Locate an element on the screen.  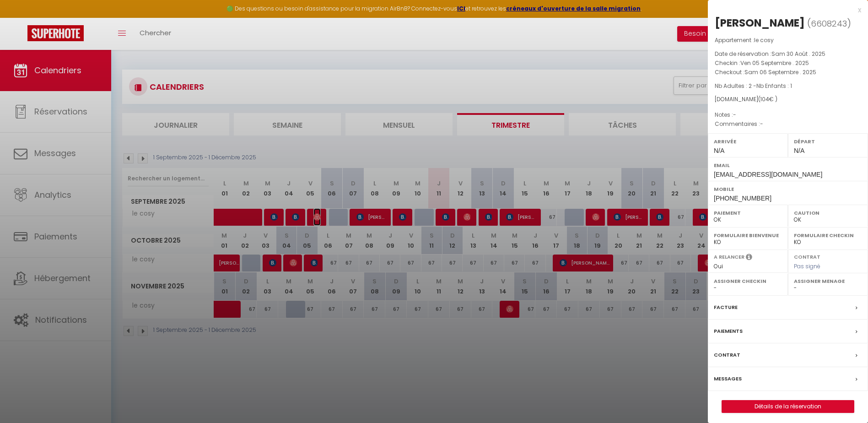
span: 104 is located at coordinates (765, 98).